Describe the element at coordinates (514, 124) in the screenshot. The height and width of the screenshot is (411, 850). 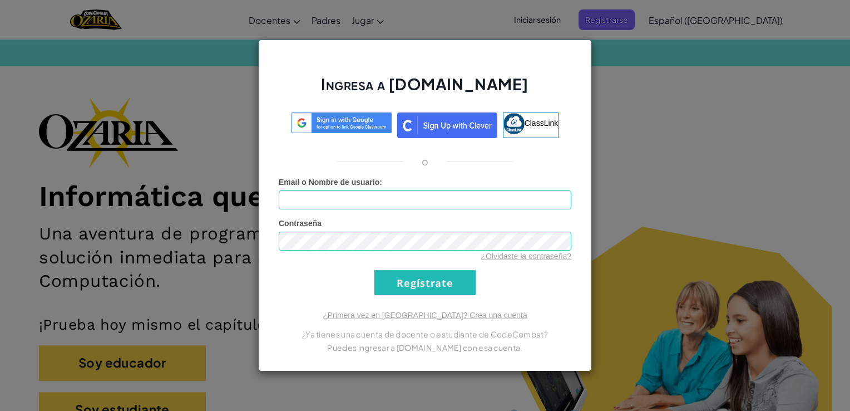
I see `img: classlink-logo-small.png` at that location.